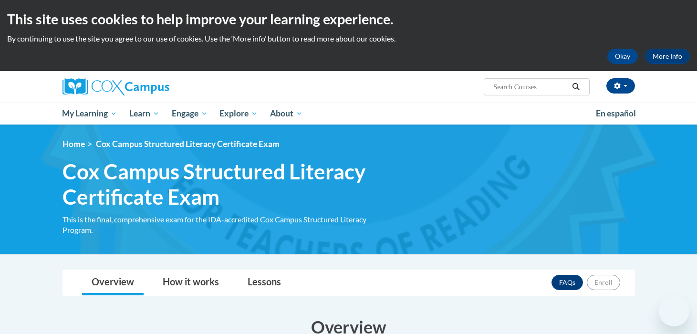  I want to click on a: How it works, so click(191, 282).